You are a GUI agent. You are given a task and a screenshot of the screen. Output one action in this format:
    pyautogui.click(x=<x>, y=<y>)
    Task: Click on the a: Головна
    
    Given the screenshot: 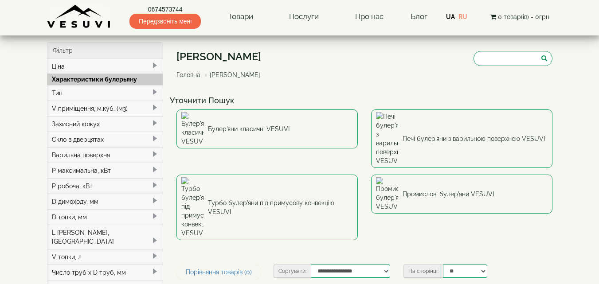 What is the action you would take?
    pyautogui.click(x=189, y=75)
    